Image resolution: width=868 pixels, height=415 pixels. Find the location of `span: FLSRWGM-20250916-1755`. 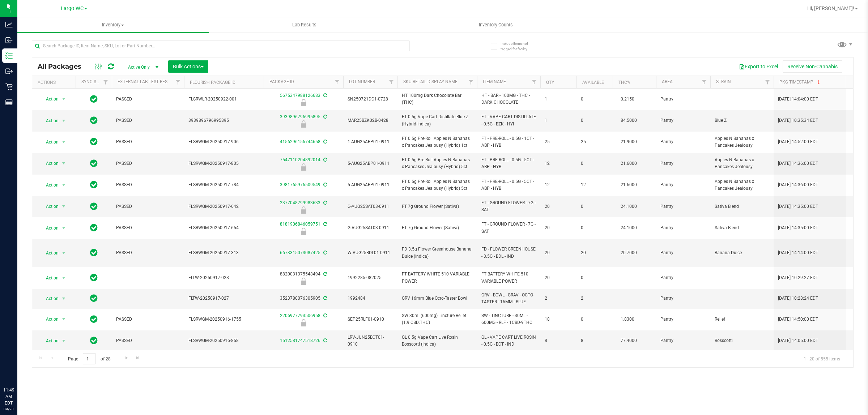

span: FLSRWGM-20250916-1755 is located at coordinates (224, 319).